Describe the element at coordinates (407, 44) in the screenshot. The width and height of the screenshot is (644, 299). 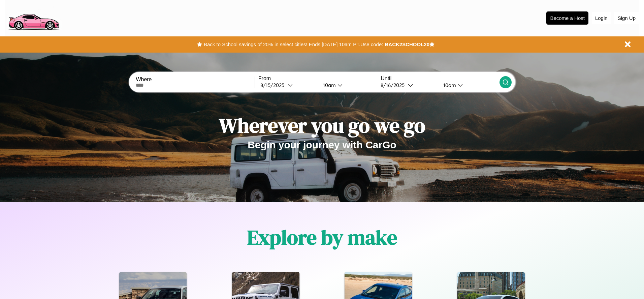
I see `b: BACK2SCHOOL20` at that location.